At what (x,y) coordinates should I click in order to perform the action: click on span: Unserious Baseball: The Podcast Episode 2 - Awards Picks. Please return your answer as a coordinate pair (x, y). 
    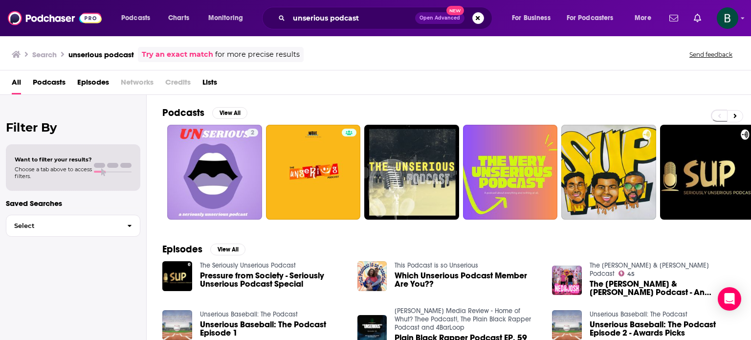
    Looking at the image, I should click on (663, 329).